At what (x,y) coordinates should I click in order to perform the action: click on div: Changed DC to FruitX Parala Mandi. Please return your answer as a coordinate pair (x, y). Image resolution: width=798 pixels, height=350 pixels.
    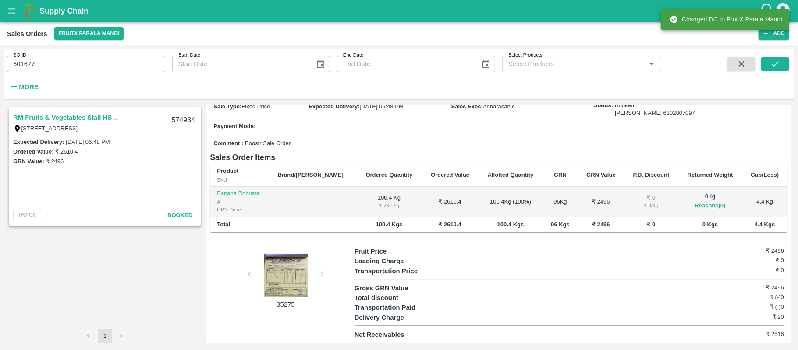
    Looking at the image, I should click on (725, 19).